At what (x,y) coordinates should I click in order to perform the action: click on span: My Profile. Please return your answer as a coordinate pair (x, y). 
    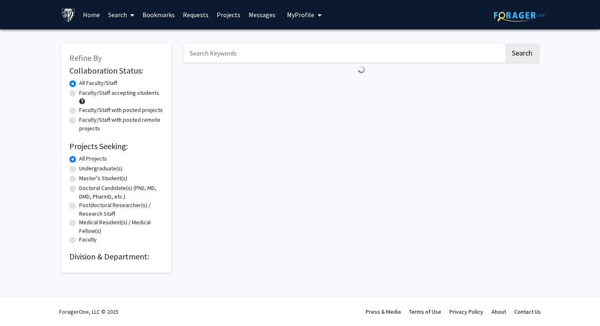
    Looking at the image, I should click on (300, 15).